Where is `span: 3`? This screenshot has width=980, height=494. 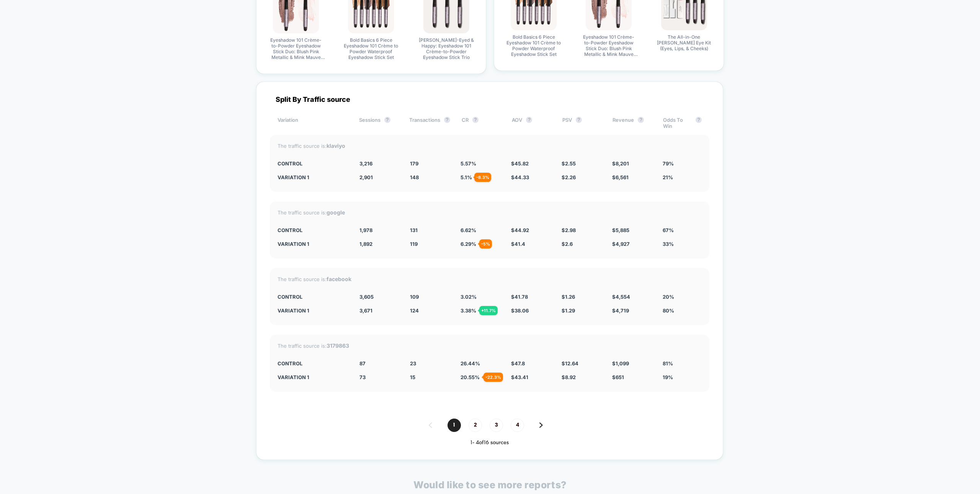
span: 3 is located at coordinates (496, 425).